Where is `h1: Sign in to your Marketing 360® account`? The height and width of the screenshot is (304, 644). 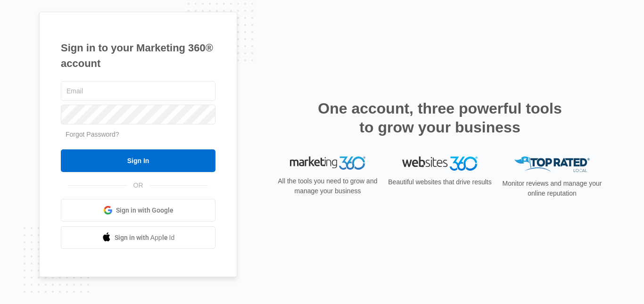
h1: Sign in to your Marketing 360® account is located at coordinates (138, 55).